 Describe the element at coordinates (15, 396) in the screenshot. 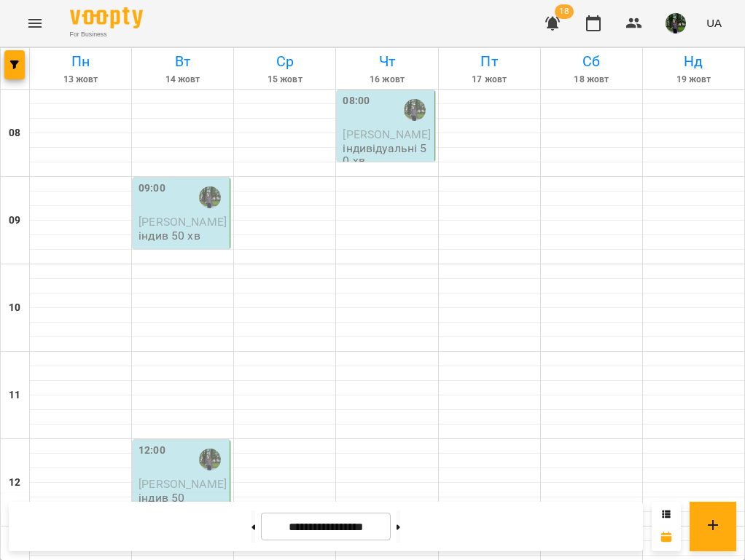

I see `h6: 11` at that location.